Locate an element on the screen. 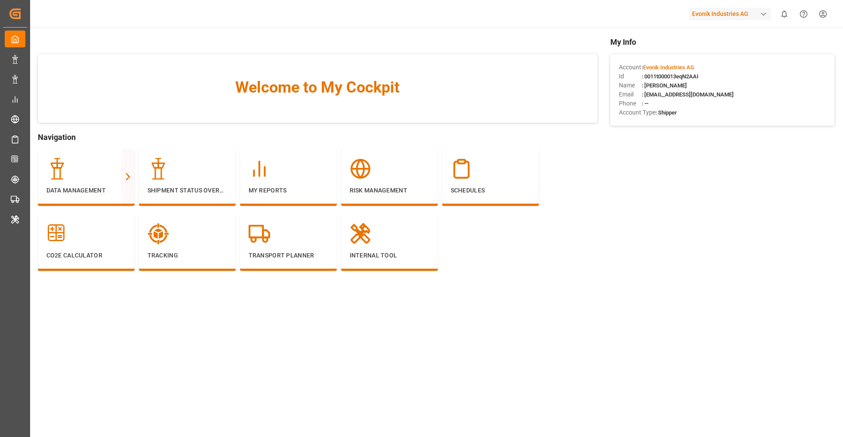  span: Id is located at coordinates (630, 76).